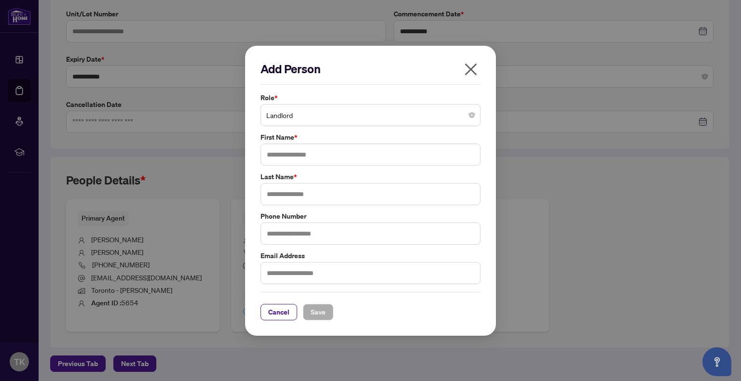 This screenshot has width=741, height=381. What do you see at coordinates (717, 362) in the screenshot?
I see `button: Open asap` at bounding box center [717, 362].